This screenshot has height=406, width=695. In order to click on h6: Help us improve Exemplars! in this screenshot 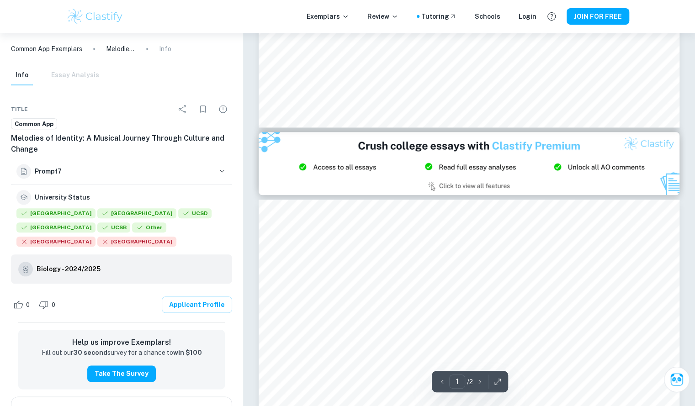, I will do `click(122, 343)`.